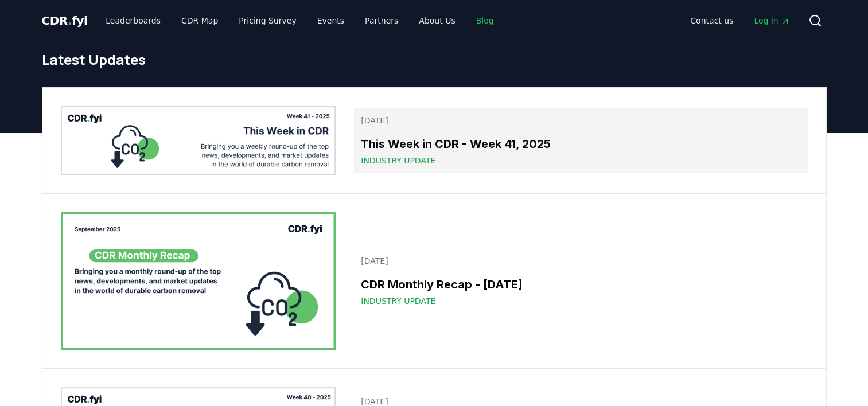 This screenshot has width=868, height=406. I want to click on a: About Us, so click(437, 21).